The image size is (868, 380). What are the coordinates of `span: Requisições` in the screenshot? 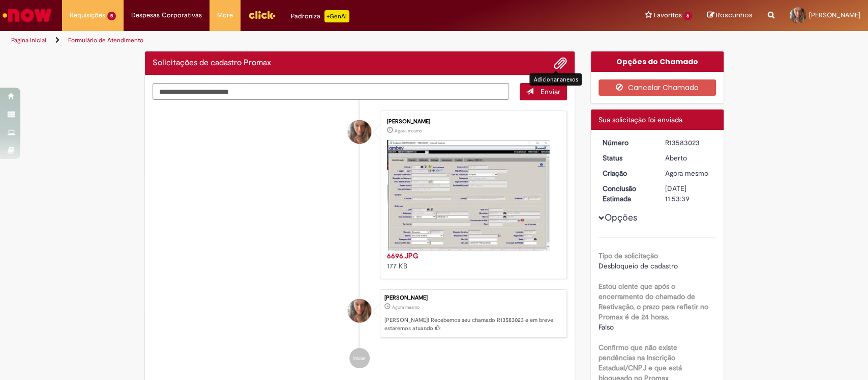 It's located at (87, 15).